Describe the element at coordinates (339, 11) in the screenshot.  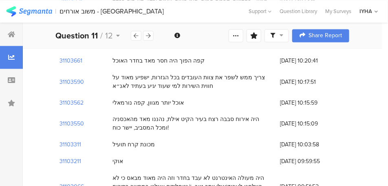
I see `a: My Surveys` at that location.